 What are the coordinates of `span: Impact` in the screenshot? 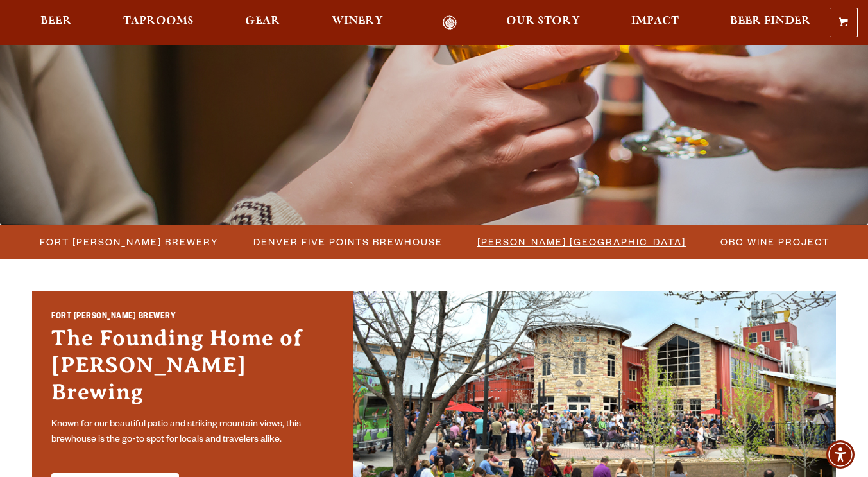 It's located at (655, 21).